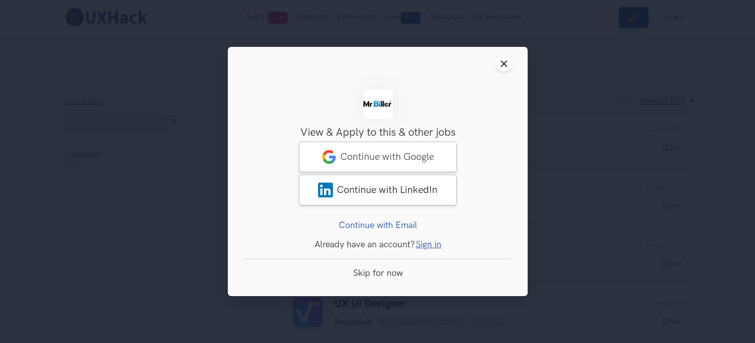 The width and height of the screenshot is (755, 343). Describe the element at coordinates (428, 244) in the screenshot. I see `a: Sign in` at that location.